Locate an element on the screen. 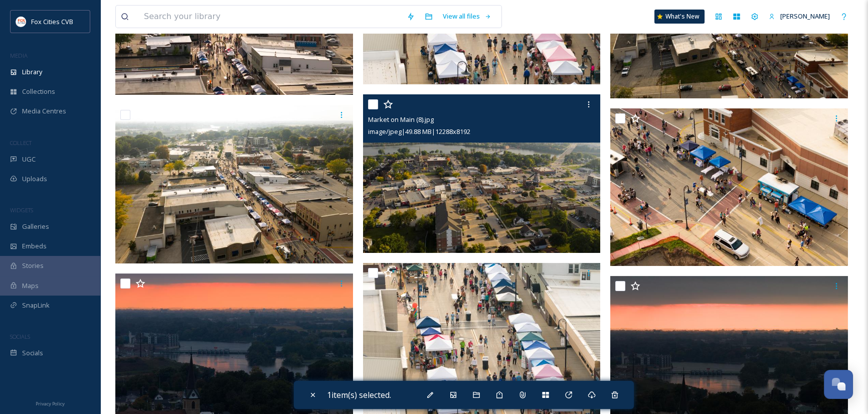  span: Library is located at coordinates (32, 72).